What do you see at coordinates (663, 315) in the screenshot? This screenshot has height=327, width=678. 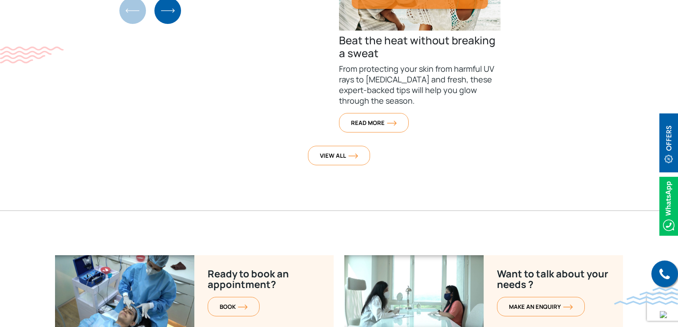 I see `img: up-blue-arrow.svg` at bounding box center [663, 315].